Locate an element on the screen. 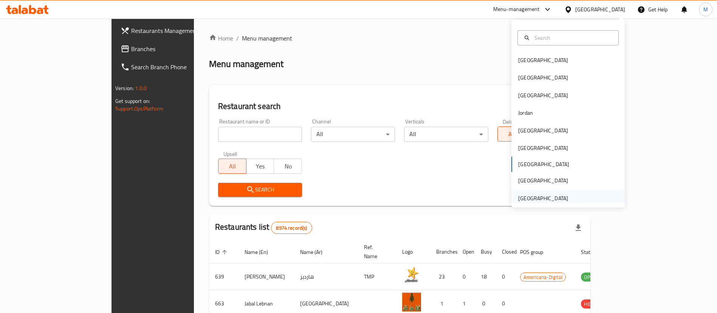  td: TMP is located at coordinates (377, 276).